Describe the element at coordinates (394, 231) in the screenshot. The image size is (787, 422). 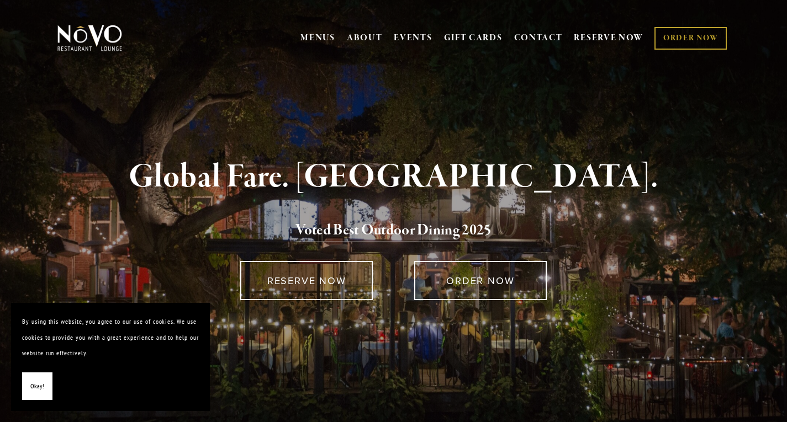
I see `h2: 5` at that location.